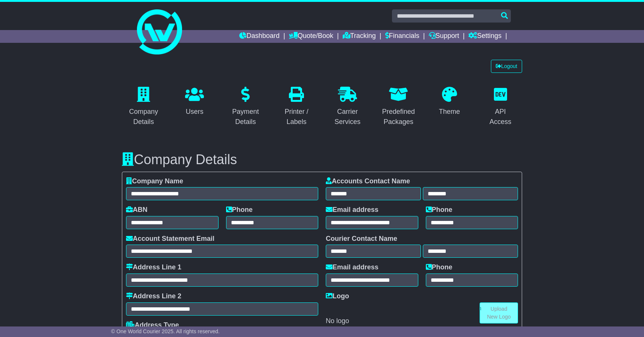 Image resolution: width=644 pixels, height=337 pixels. Describe the element at coordinates (311, 36) in the screenshot. I see `a: Quote/Book` at that location.